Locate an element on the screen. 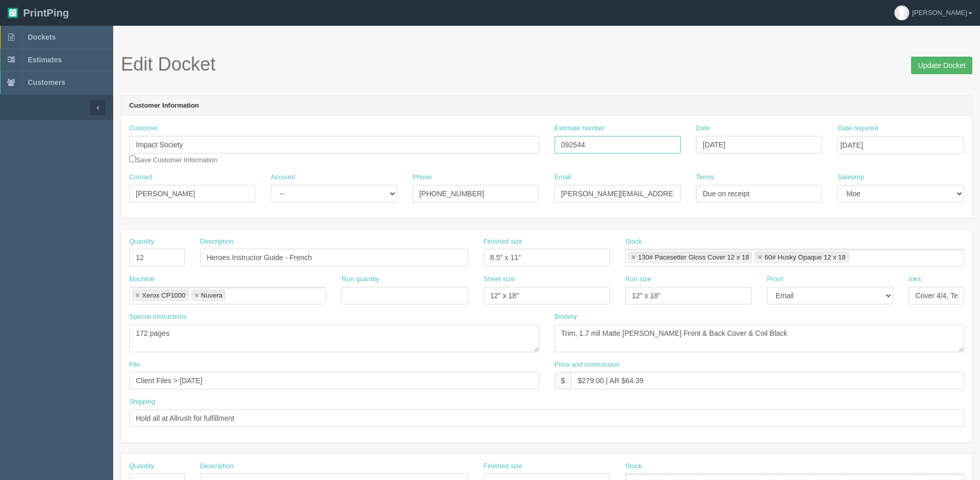 This screenshot has width=980, height=480. label: Account is located at coordinates (283, 177).